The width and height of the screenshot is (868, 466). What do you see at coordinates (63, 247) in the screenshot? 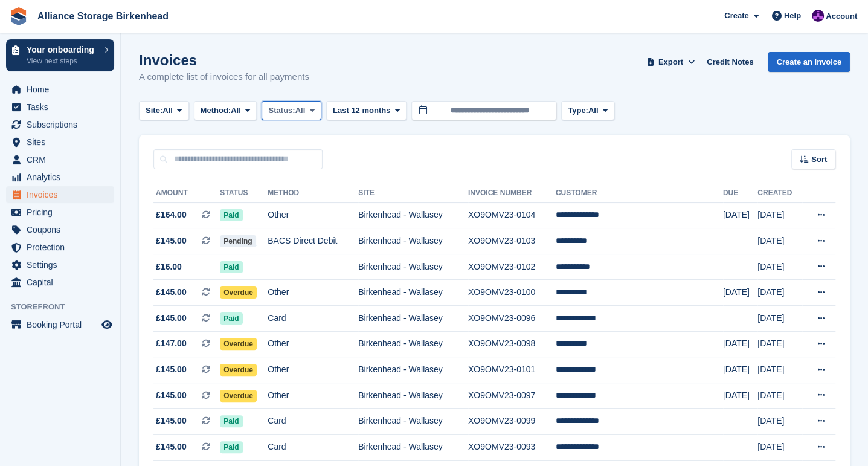
I see `span: Protection` at bounding box center [63, 247].